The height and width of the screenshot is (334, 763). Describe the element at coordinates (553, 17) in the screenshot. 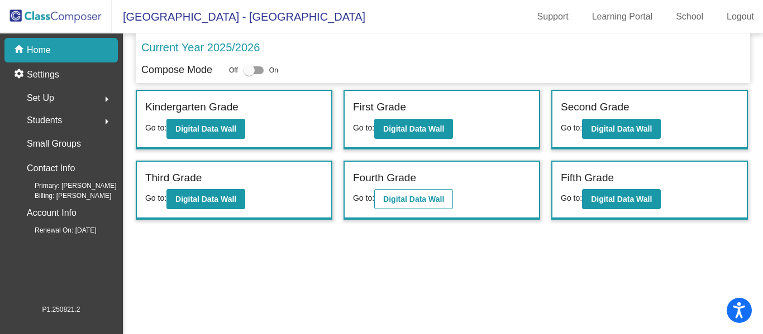

I see `a: Support` at that location.